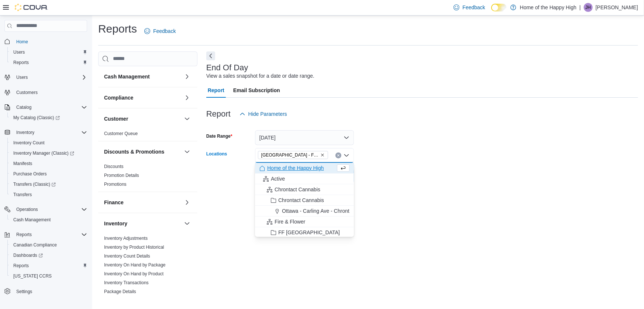 The width and height of the screenshot is (644, 309). I want to click on button: Remove Strathmore - Pine Centre - Fire & Flower from selection in this group, so click(323, 155).